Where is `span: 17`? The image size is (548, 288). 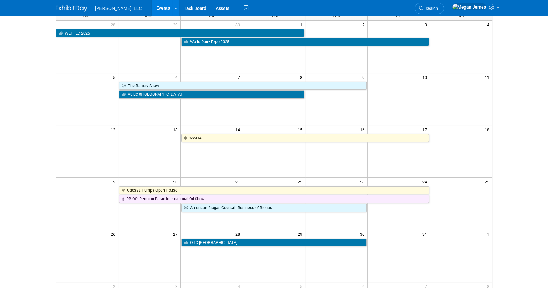
span: 17 is located at coordinates (425, 129).